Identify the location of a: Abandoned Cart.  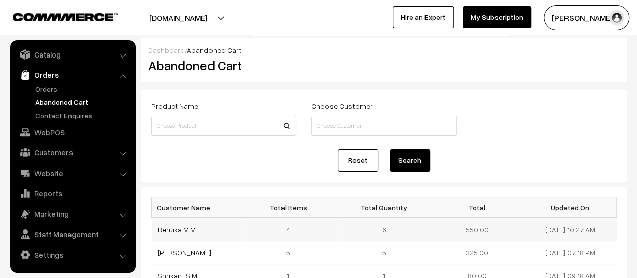
(83, 102).